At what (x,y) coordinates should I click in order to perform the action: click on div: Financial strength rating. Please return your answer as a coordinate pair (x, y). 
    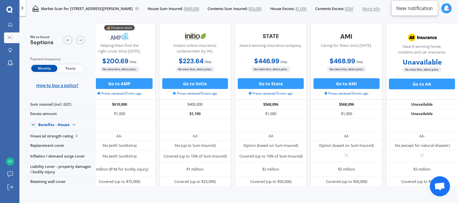
    Looking at the image, I should click on (60, 136).